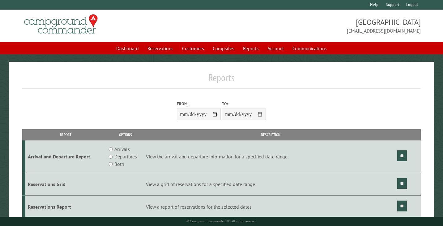  Describe the element at coordinates (271, 156) in the screenshot. I see `td: View the arrival and departure information for a specified date range` at that location.